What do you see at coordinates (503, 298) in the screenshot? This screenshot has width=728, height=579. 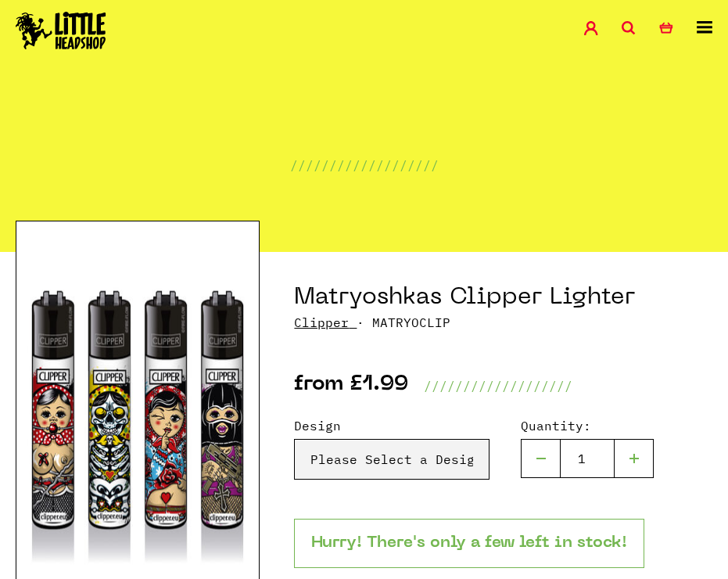 I see `h1: Matryoshkas Clipper Lighter` at bounding box center [503, 298].